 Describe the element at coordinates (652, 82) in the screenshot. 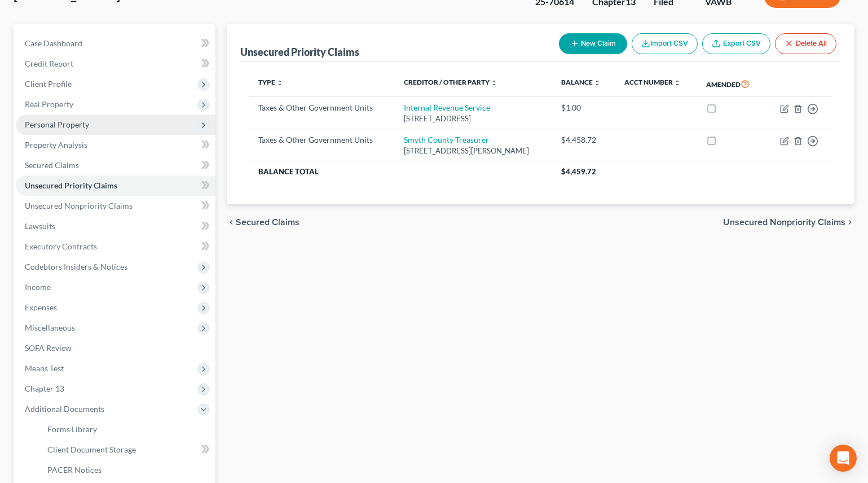

I see `a: Acct Number unfold_more` at that location.